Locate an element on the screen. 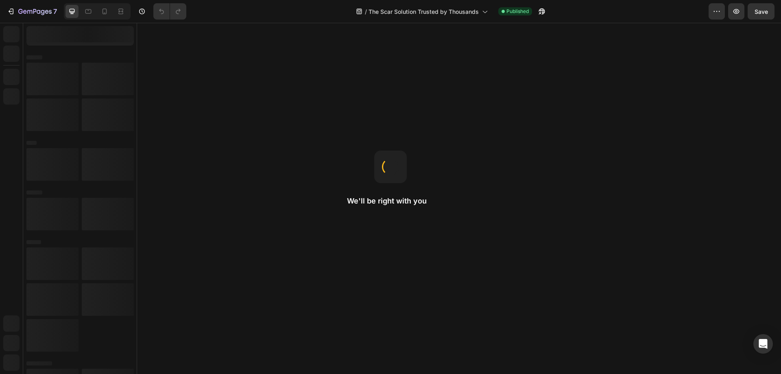 Image resolution: width=781 pixels, height=374 pixels. span: The Scar Solution Trusted by Thousands is located at coordinates (423, 11).